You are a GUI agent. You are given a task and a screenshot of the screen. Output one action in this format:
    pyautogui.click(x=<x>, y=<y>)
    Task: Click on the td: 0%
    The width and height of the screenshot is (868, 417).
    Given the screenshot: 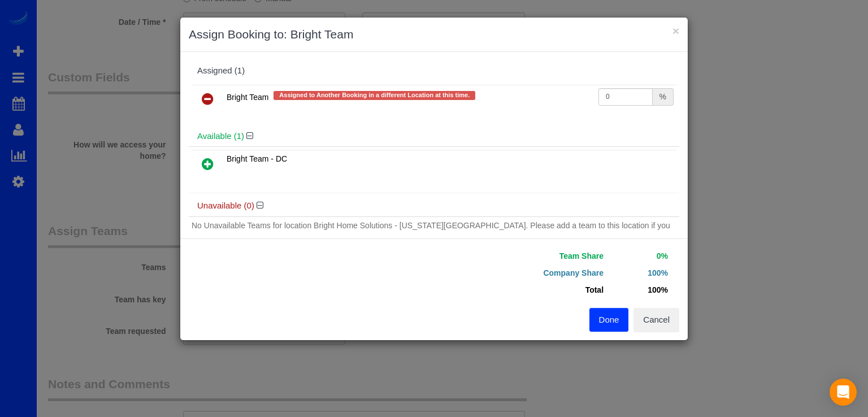 What is the action you would take?
    pyautogui.click(x=639, y=256)
    